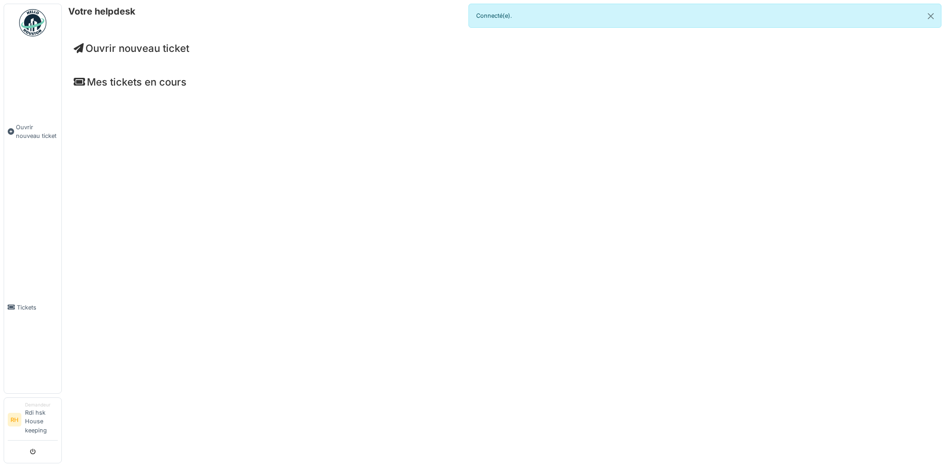 The image size is (946, 467). I want to click on div: Connecté(e)., so click(705, 15).